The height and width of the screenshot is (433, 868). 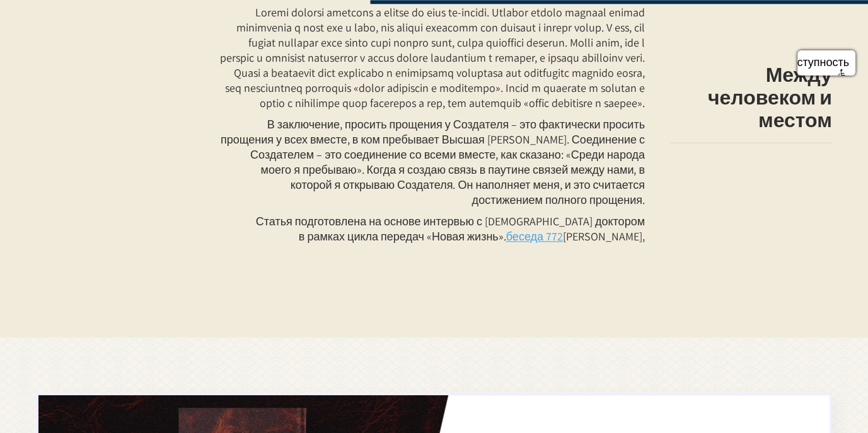 What do you see at coordinates (402, 237) in the screenshot?
I see `font: в рамках цикла передач «Новая жизнь».` at bounding box center [402, 237].